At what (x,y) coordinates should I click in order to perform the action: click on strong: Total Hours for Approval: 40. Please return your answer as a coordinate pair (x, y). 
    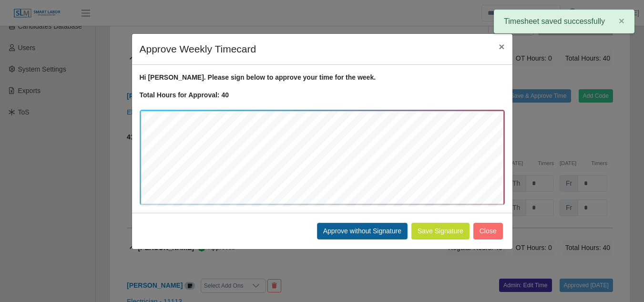
    Looking at the image, I should click on (184, 95).